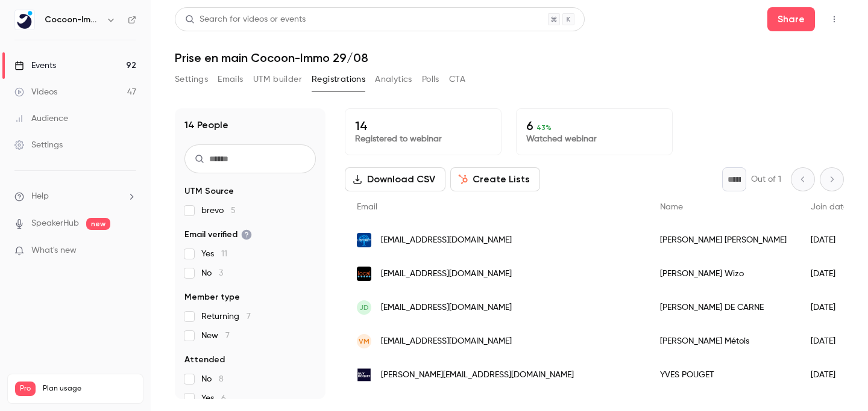 This screenshot has height=411, width=868. What do you see at coordinates (457, 80) in the screenshot?
I see `button: CTA` at bounding box center [457, 80].